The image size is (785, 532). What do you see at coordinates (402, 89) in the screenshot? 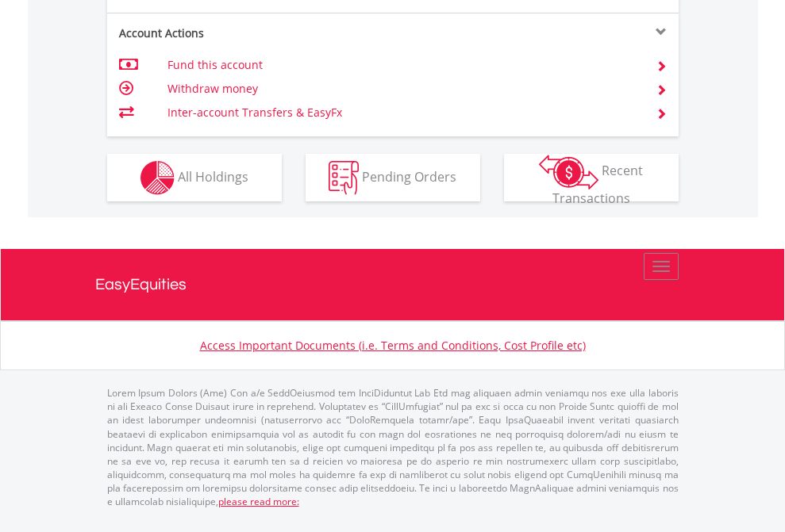
I see `td: Withdraw money` at bounding box center [402, 89].